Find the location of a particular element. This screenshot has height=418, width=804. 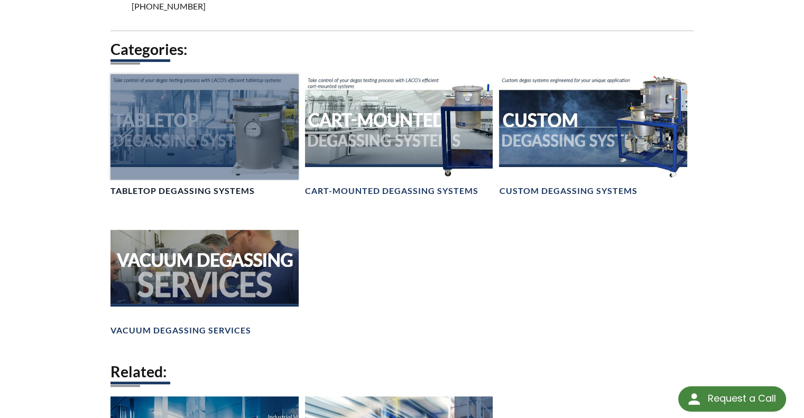

h4: Cart-Mounted Degassing Systems is located at coordinates (392, 191).